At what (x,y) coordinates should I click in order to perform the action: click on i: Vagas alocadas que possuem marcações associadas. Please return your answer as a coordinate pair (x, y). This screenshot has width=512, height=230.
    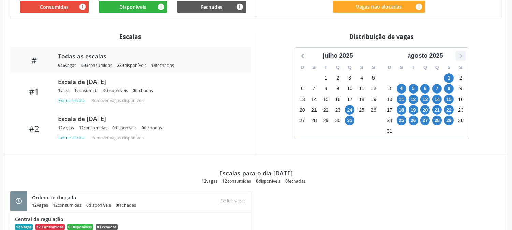
    Looking at the image, I should click on (82, 7).